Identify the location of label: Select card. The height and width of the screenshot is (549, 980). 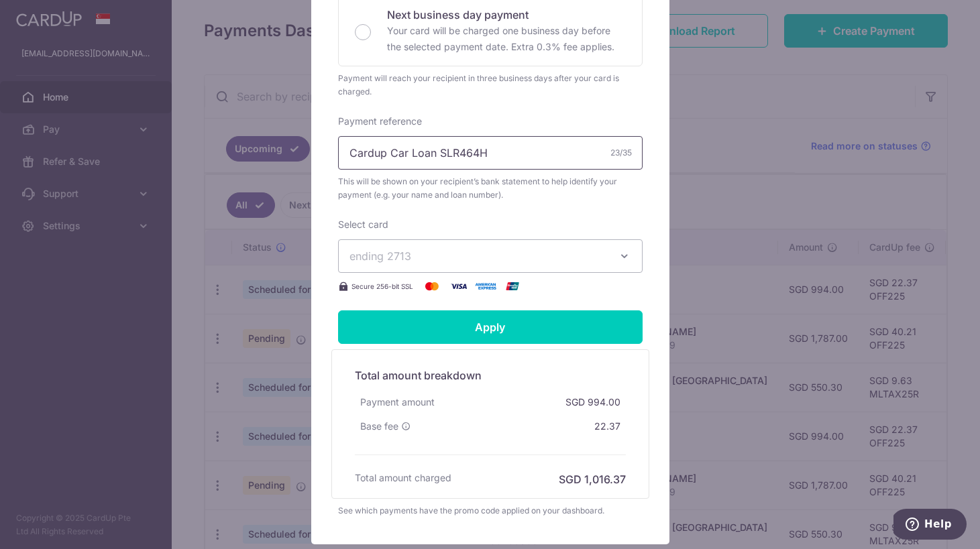
(363, 225).